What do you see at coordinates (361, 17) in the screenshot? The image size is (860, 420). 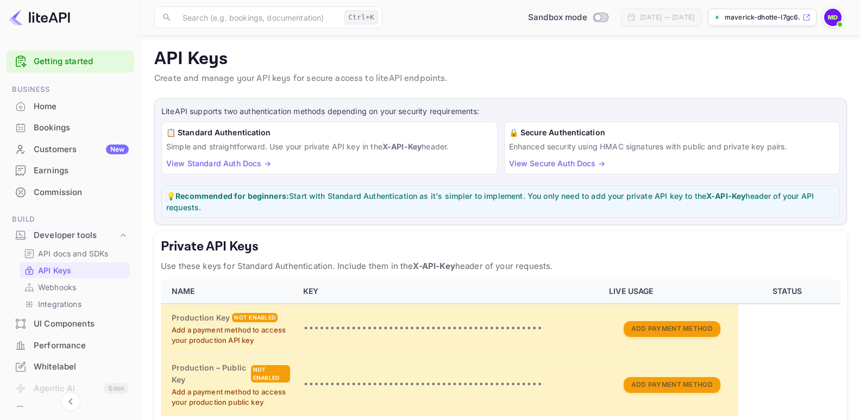 I see `div: Ctrl+K` at bounding box center [361, 17].